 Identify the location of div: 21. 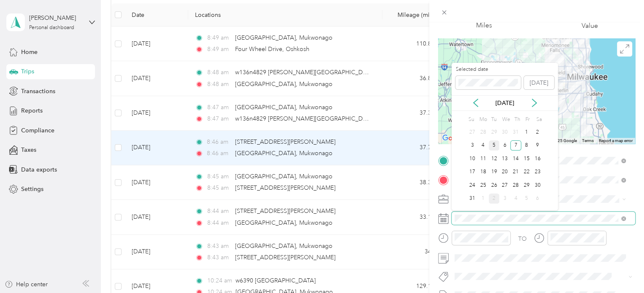
(516, 172).